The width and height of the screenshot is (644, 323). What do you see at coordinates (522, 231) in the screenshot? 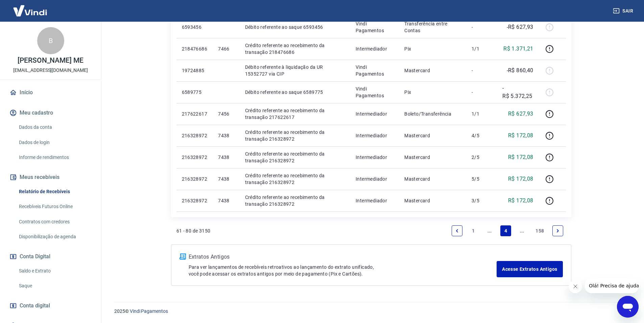
I see `a: Jump forward` at bounding box center [522, 231].